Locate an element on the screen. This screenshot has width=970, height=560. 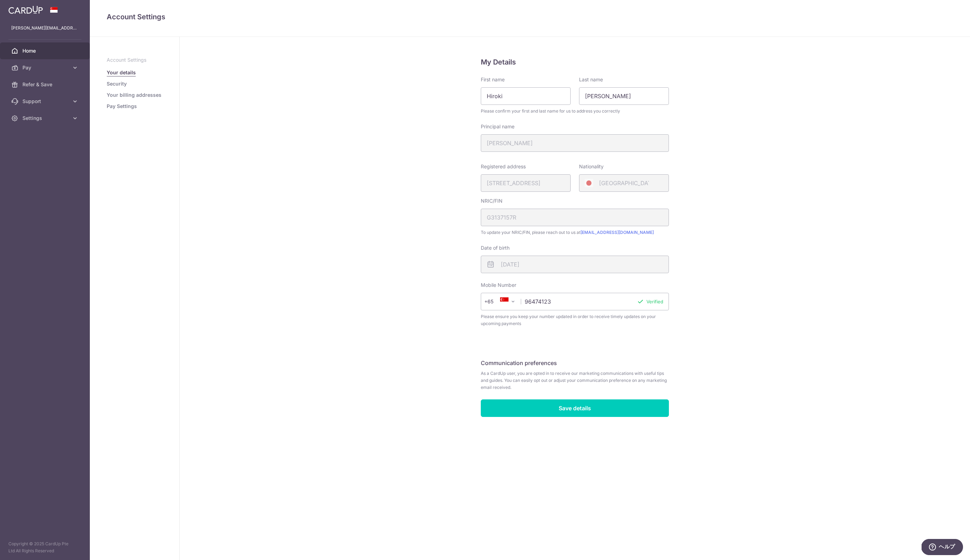
a: Security is located at coordinates (116, 84).